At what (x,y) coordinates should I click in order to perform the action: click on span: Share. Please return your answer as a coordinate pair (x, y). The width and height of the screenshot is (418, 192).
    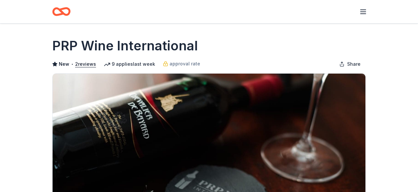
    Looking at the image, I should click on (354, 64).